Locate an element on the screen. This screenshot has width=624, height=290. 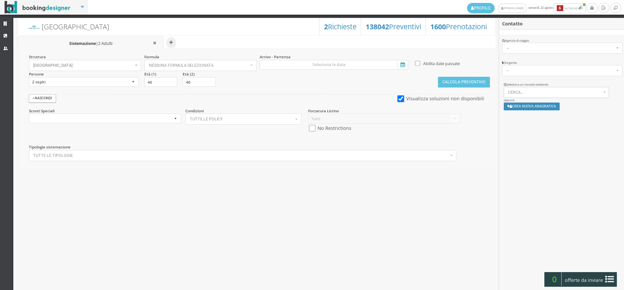
div: Sorgente: is located at coordinates (561, 63).